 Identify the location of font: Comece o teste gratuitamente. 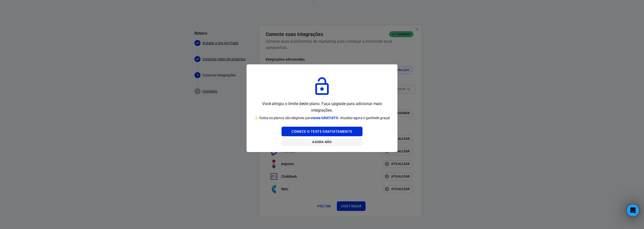
(322, 131).